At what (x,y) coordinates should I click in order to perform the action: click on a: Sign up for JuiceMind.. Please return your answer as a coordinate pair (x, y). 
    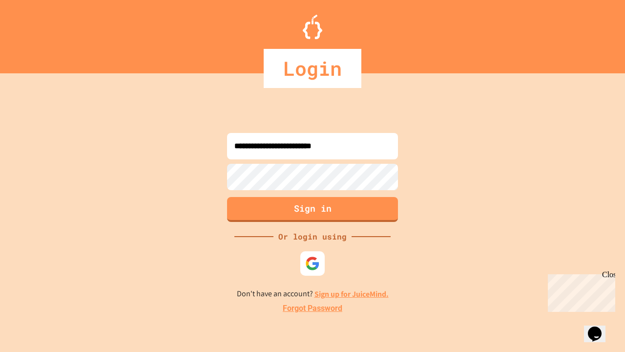
    Looking at the image, I should click on (352, 294).